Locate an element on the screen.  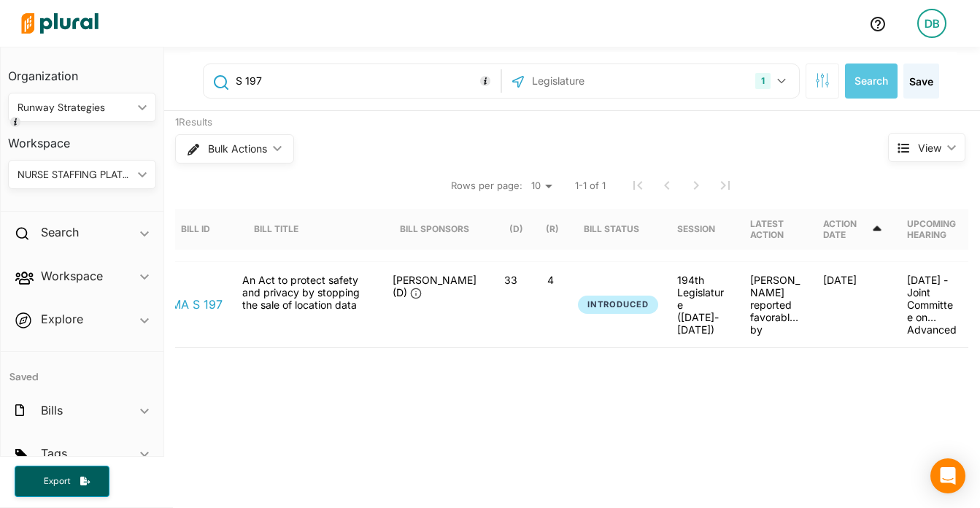
div: Latest Action is located at coordinates (775, 229).